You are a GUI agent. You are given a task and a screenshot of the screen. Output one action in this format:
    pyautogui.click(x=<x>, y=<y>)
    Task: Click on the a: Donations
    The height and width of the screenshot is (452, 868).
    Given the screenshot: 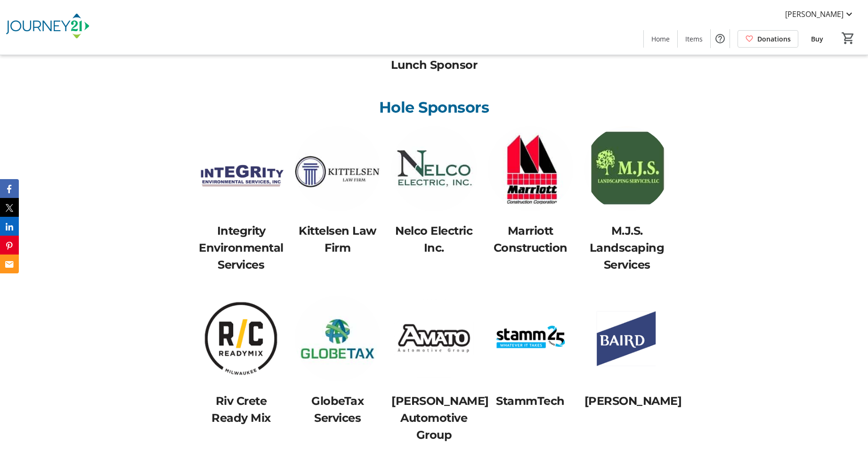 What is the action you would take?
    pyautogui.click(x=768, y=38)
    